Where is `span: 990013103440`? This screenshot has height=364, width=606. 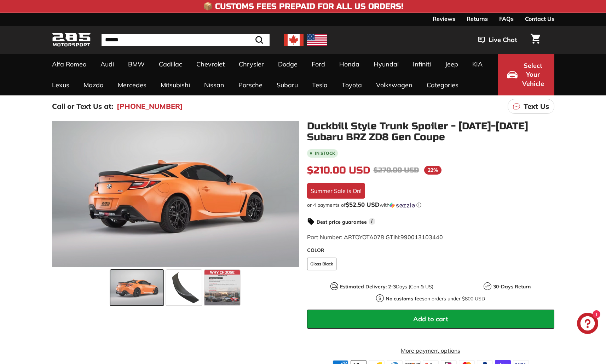 span: 990013103440 is located at coordinates (422, 237).